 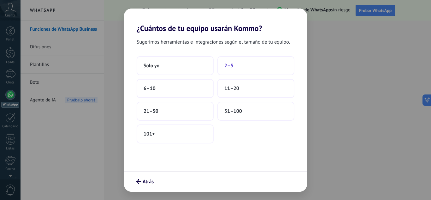 I want to click on button: Atrás, so click(x=145, y=182).